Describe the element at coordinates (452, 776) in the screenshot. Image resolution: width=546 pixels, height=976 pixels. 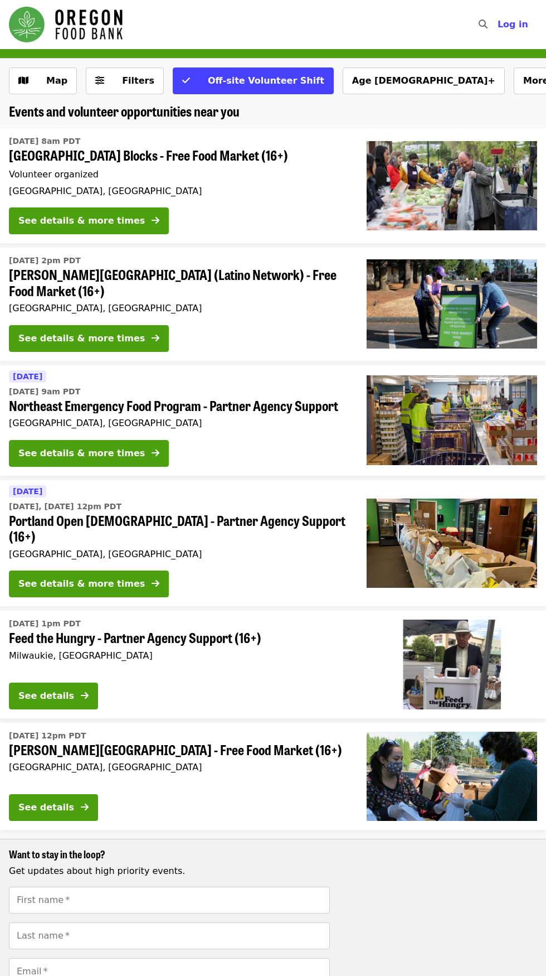
I see `img: Sitton Elementary - Free Food Market (16+) organized by Oregon Food Bank` at that location.